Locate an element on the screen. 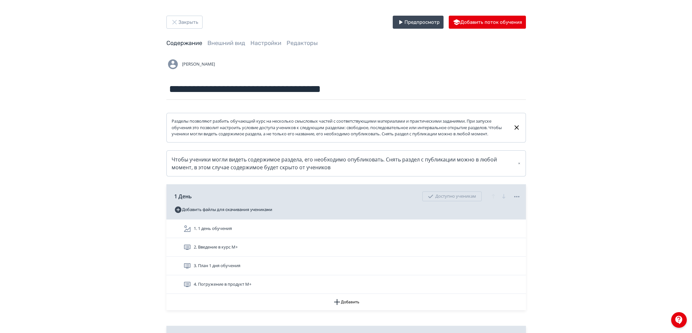 This screenshot has height=333, width=692. span: 1 День is located at coordinates (183, 196).